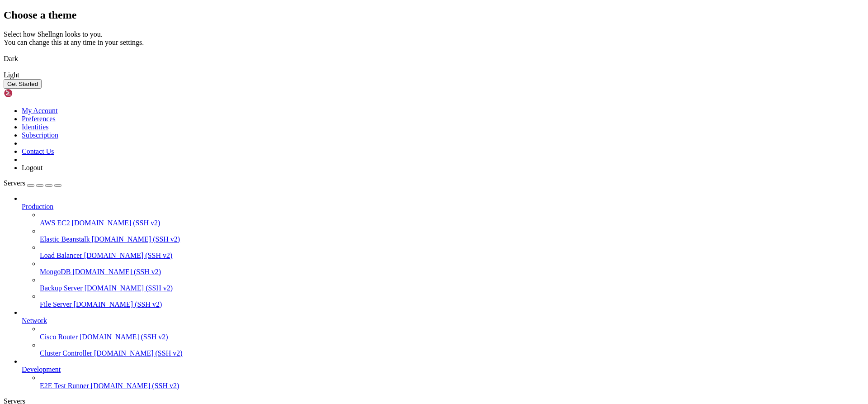  I want to click on a: Servers, so click(33, 183).